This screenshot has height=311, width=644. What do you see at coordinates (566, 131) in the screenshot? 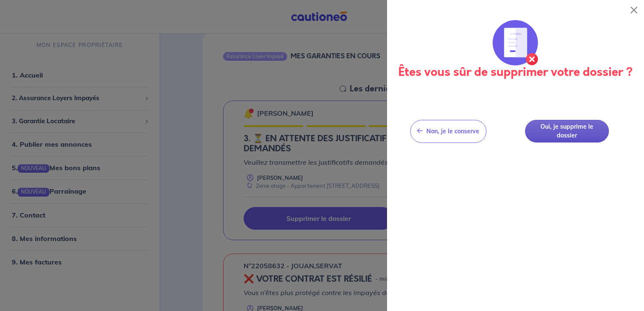
I see `button: Oui, je supprime le dossier` at bounding box center [566, 131].